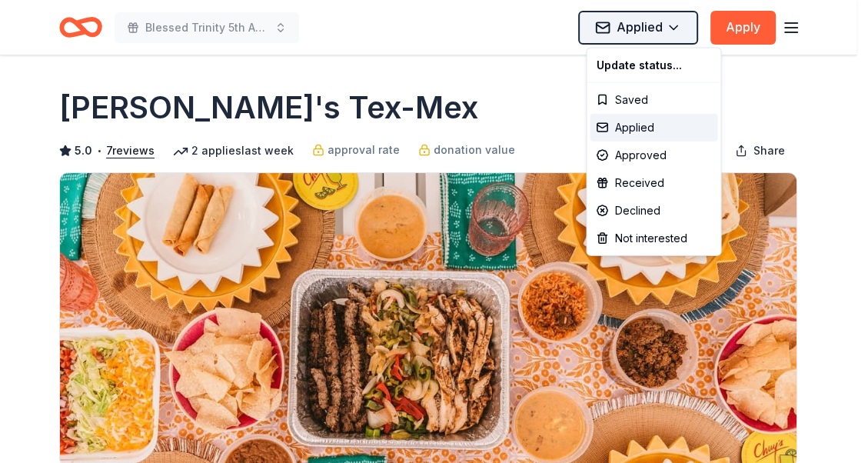 The height and width of the screenshot is (463, 868). Describe the element at coordinates (207, 28) in the screenshot. I see `span: Blessed Trinity 5th Anniversary Bingo` at that location.